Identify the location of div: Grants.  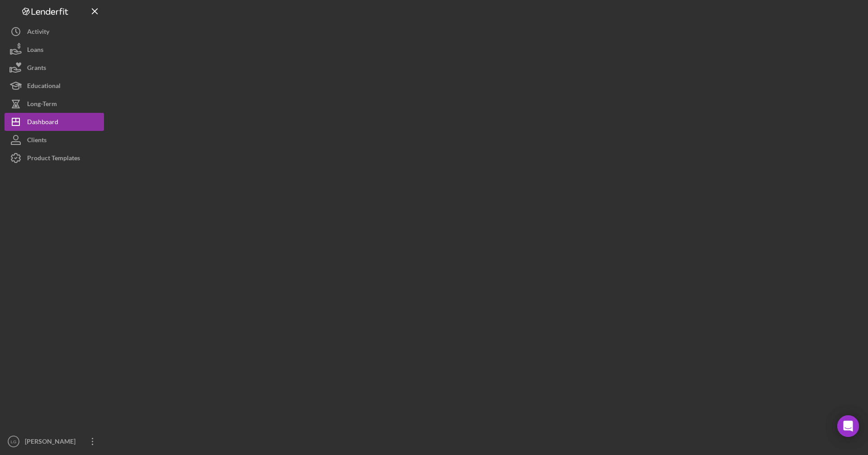
(37, 68).